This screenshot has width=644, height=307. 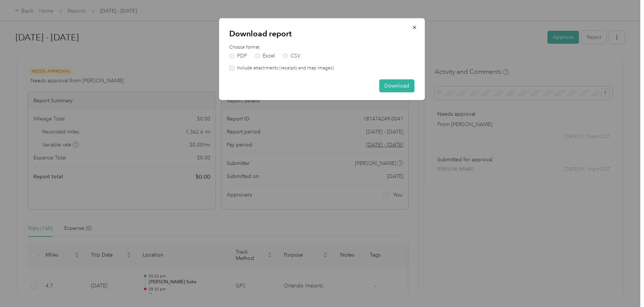 What do you see at coordinates (265, 56) in the screenshot?
I see `label: Excel` at bounding box center [265, 56].